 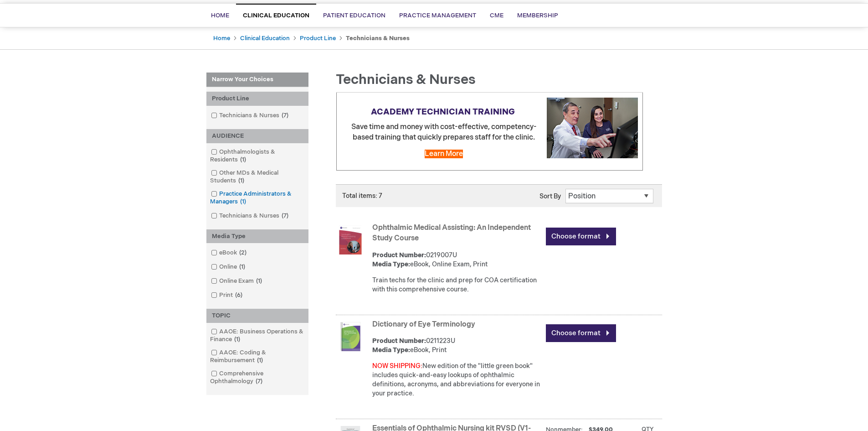 I want to click on div: 0211223U eBook, Print, so click(x=456, y=346).